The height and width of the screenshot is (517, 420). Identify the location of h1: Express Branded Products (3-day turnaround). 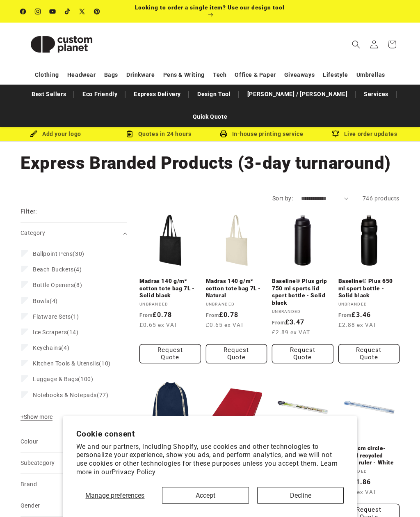
(210, 163).